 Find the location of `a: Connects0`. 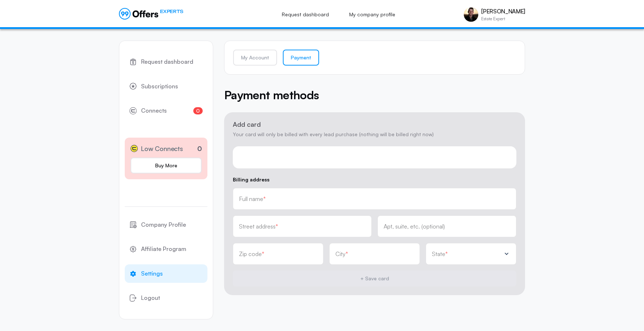

a: Connects0 is located at coordinates (166, 111).